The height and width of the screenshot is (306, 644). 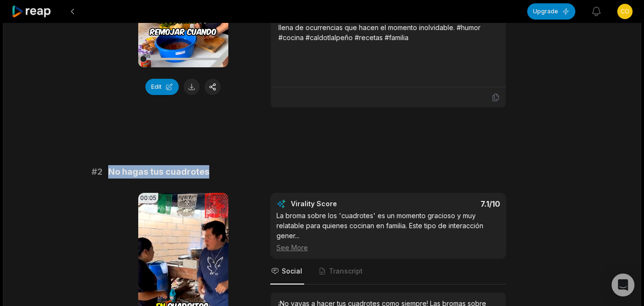 What do you see at coordinates (388, 247) in the screenshot?
I see `div: See More` at bounding box center [388, 247].